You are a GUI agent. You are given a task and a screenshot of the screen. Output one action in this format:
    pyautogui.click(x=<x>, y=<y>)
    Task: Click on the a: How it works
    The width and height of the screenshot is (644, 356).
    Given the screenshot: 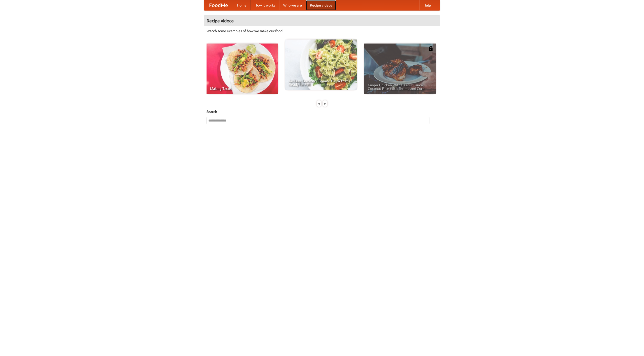 What is the action you would take?
    pyautogui.click(x=265, y=5)
    